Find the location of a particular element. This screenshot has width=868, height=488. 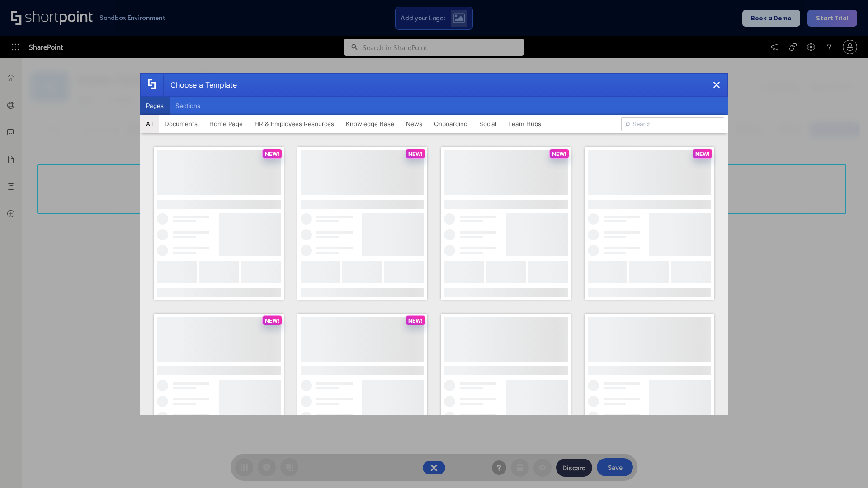

button: All is located at coordinates (149, 124).